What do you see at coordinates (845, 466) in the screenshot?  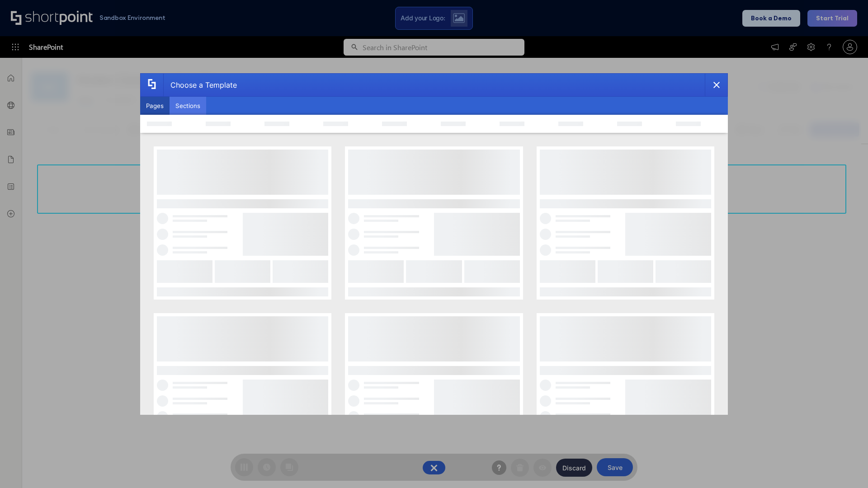 I see `div: Chat Widget` at bounding box center [845, 466].